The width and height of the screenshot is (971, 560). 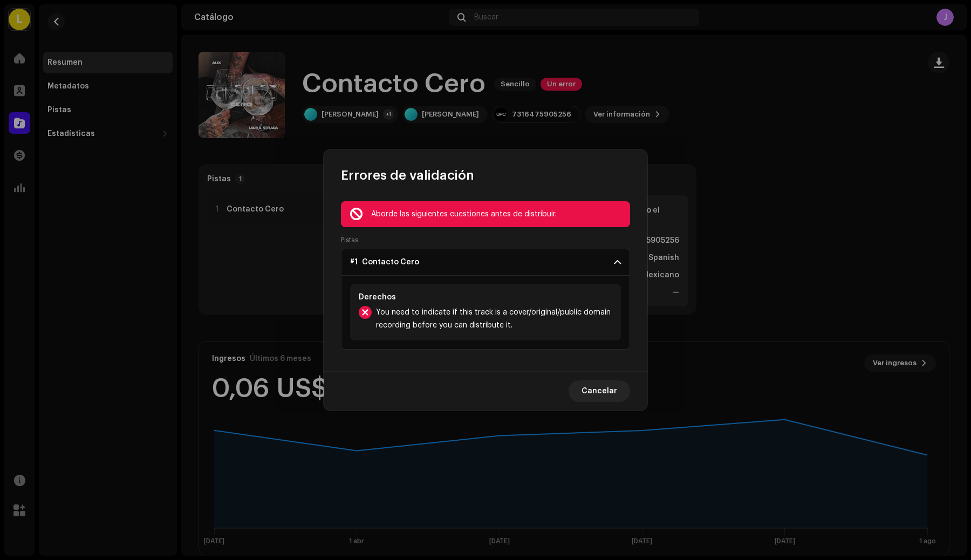 I want to click on label: Pistas, so click(x=350, y=240).